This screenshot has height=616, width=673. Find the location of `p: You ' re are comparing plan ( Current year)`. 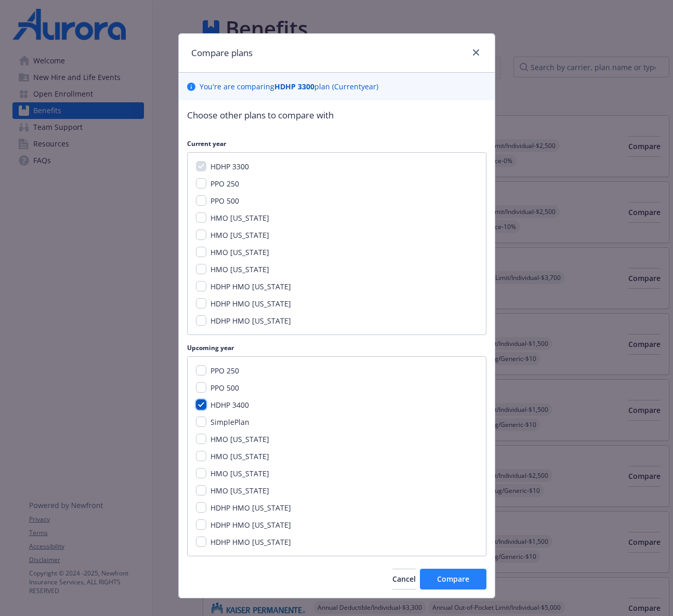

p: You ' re are comparing plan ( Current year) is located at coordinates (289, 86).